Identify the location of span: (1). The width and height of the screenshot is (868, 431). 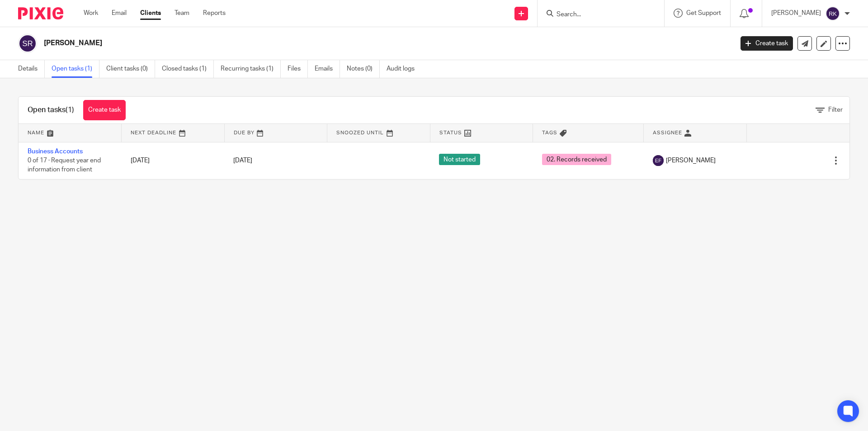
(70, 110).